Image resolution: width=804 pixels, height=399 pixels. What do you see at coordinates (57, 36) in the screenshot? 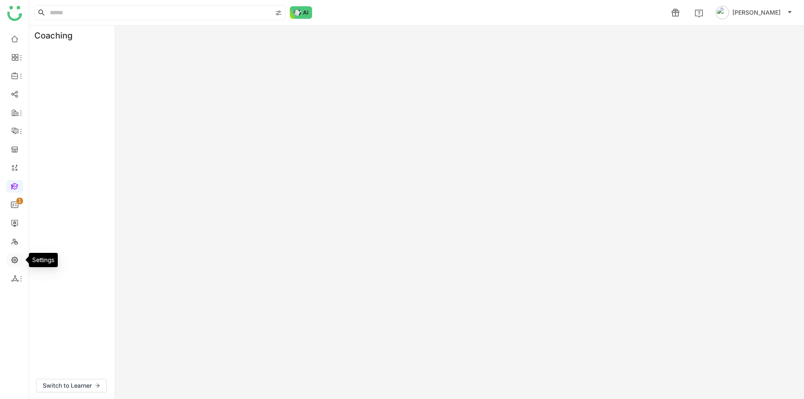
I see `div: Coaching` at bounding box center [57, 36].